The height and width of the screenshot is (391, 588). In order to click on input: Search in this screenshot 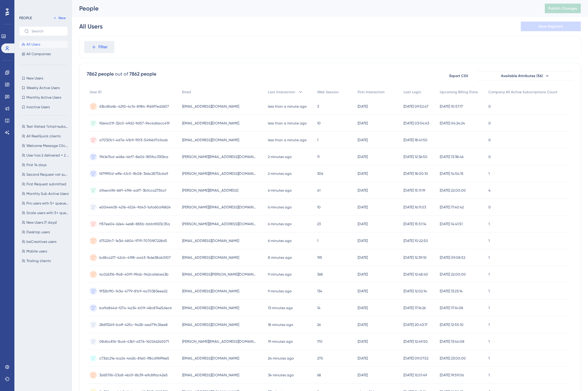, I will do `click(47, 31)`.